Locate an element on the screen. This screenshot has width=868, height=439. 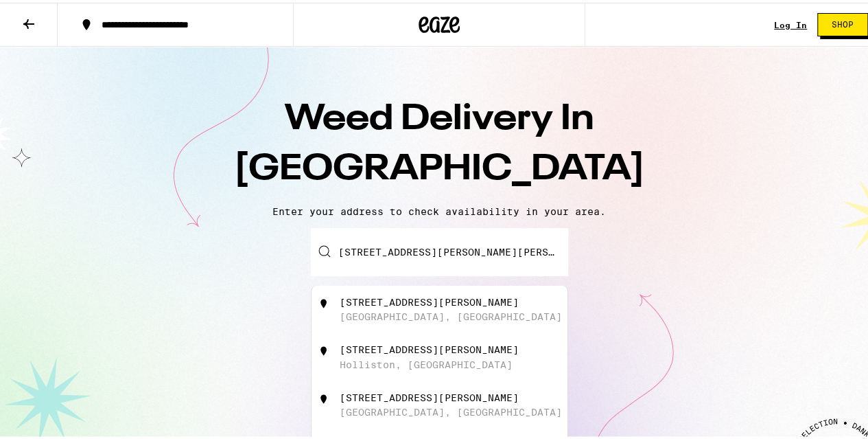
input: Enter your delivery address is located at coordinates (439, 250).